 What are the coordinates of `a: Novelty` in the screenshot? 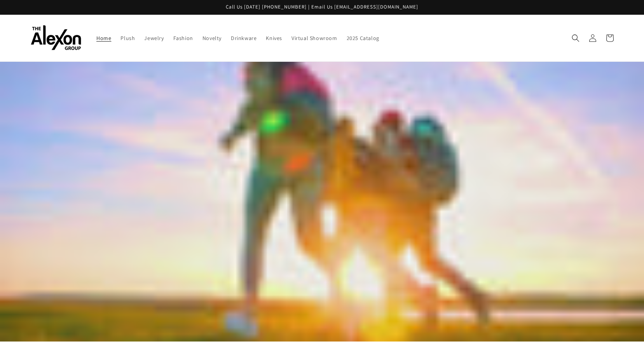 It's located at (212, 38).